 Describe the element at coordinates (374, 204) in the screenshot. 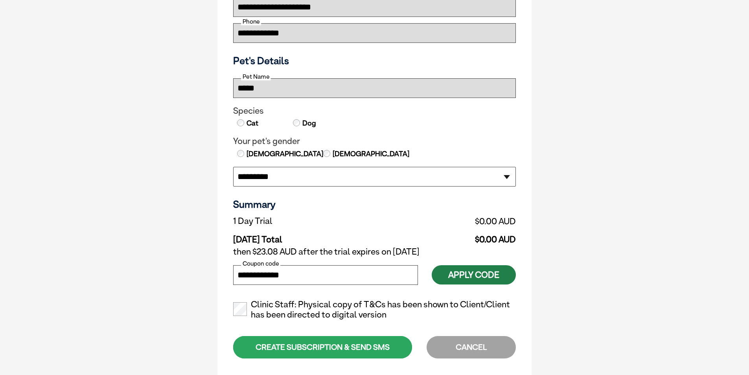

I see `h3: Summary` at that location.